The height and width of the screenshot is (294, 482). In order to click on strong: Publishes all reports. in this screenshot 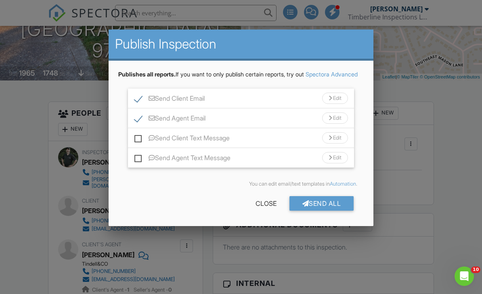, I will do `click(147, 74)`.